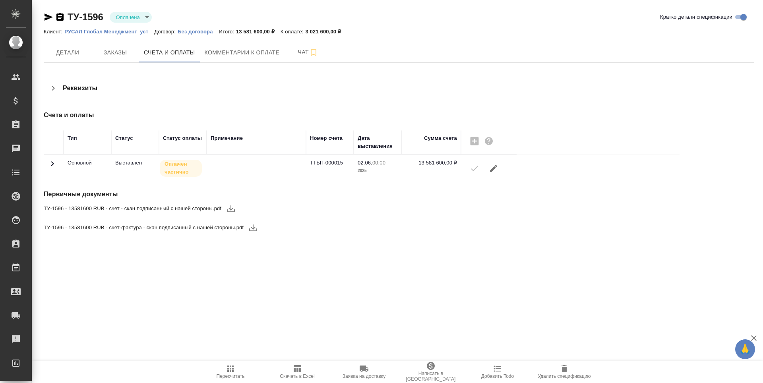 The height and width of the screenshot is (383, 763). What do you see at coordinates (377, 171) in the screenshot?
I see `p: 2025` at bounding box center [377, 171].